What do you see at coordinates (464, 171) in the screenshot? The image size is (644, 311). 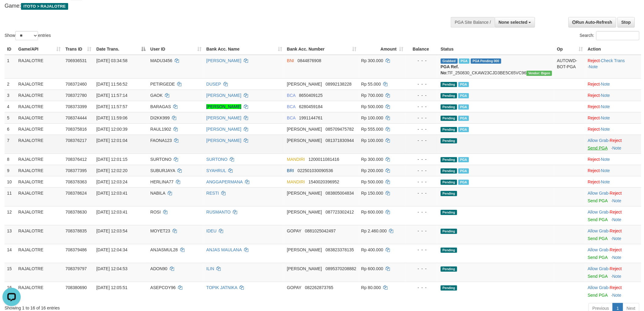 I see `span: Marked by bbumaster` at bounding box center [464, 171].